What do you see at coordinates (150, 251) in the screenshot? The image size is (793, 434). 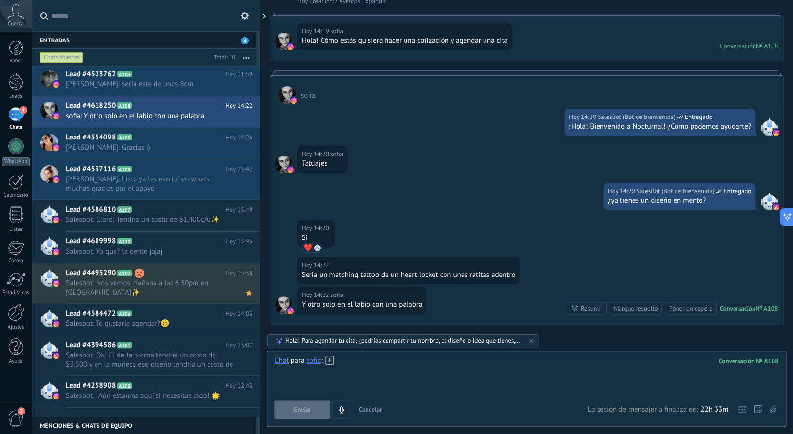 I see `span: Salesbot: Yo que? la gente jajaj` at bounding box center [150, 251].